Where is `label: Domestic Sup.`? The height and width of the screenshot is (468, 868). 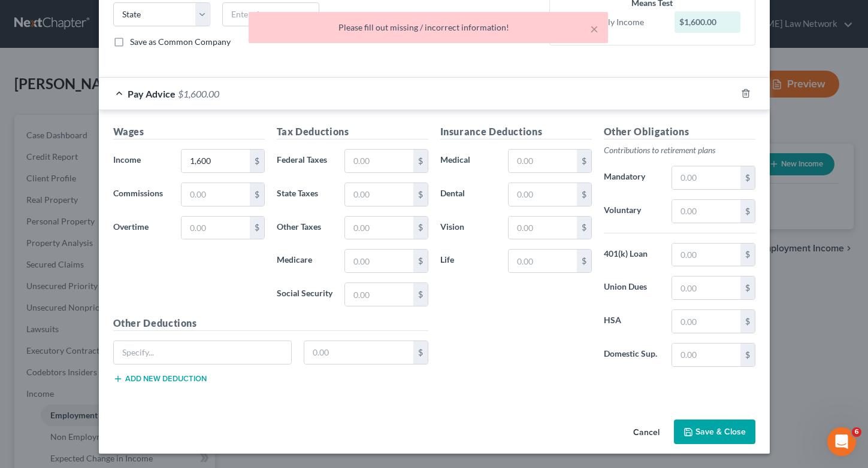 label: Domestic Sup. is located at coordinates (632, 355).